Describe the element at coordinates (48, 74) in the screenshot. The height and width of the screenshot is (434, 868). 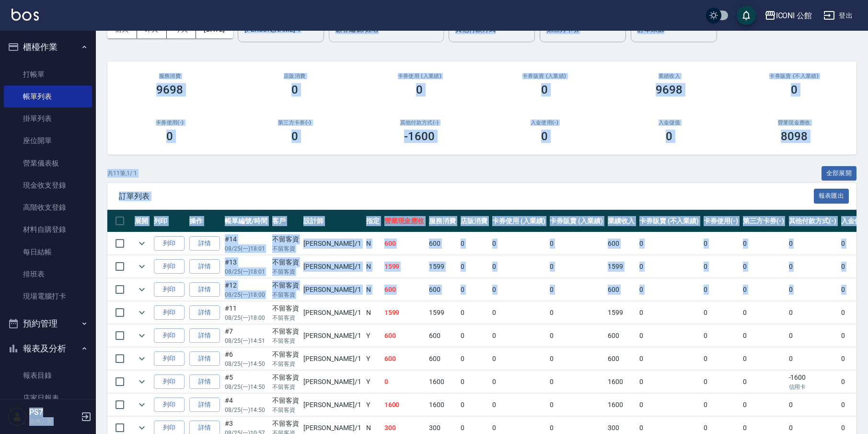
I see `a: 打帳單` at that location.